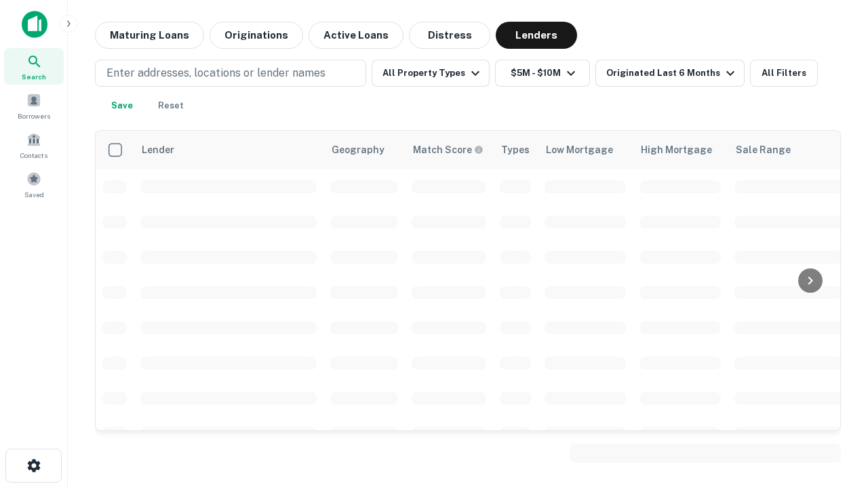 Image resolution: width=868 pixels, height=488 pixels. I want to click on a: Contacts, so click(34, 145).